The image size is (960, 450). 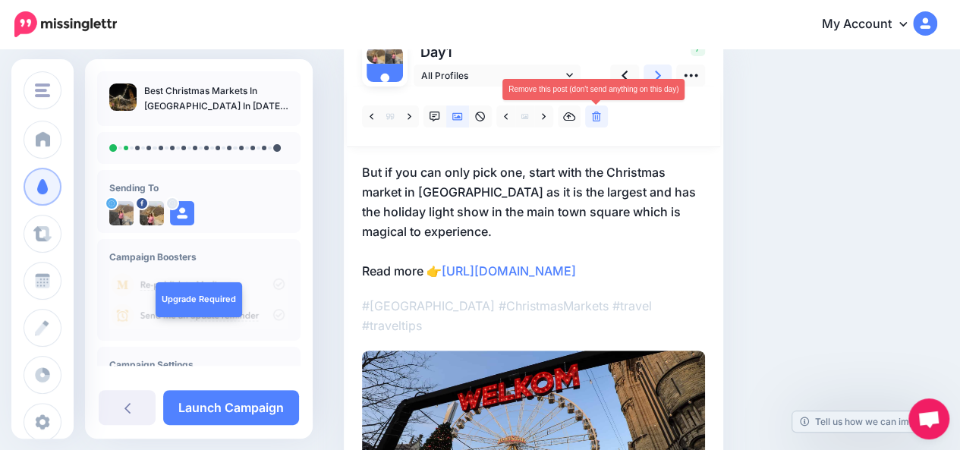 What do you see at coordinates (497, 75) in the screenshot?
I see `a: All Profiles` at bounding box center [497, 75].